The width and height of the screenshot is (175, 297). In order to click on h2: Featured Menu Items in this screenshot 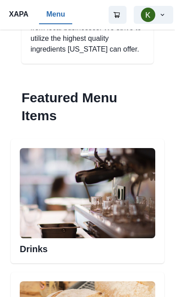, I will do `click(88, 107)`.